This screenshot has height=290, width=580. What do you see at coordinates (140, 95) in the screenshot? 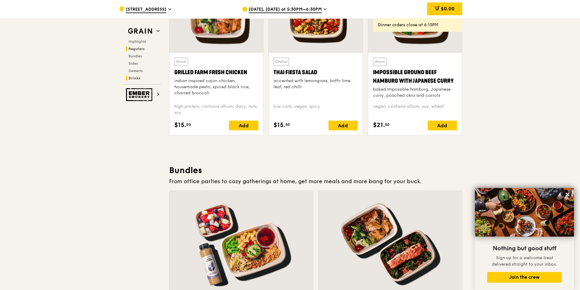
I see `img: Ember Smokery web logo` at bounding box center [140, 95].